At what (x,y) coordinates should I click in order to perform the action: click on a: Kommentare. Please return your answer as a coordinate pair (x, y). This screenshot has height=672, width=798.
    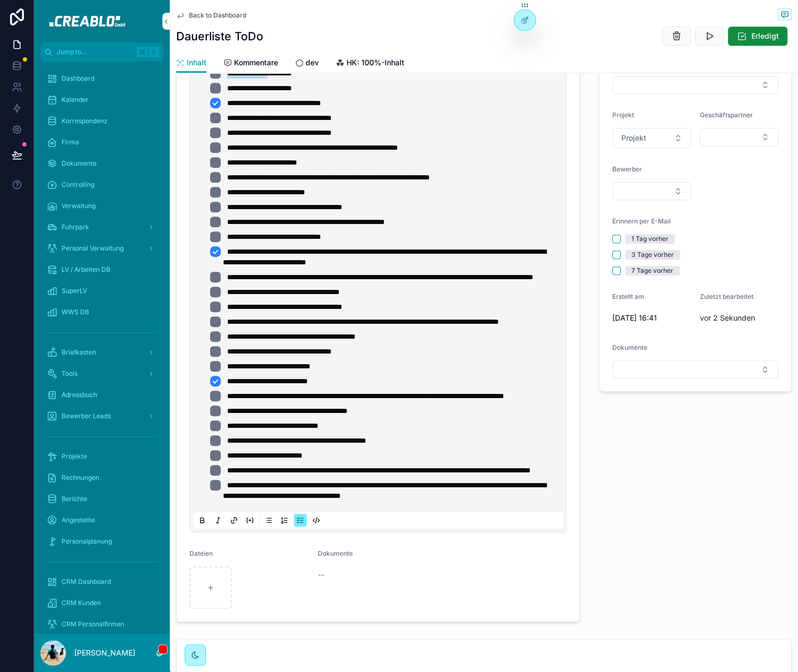
    Looking at the image, I should click on (251, 63).